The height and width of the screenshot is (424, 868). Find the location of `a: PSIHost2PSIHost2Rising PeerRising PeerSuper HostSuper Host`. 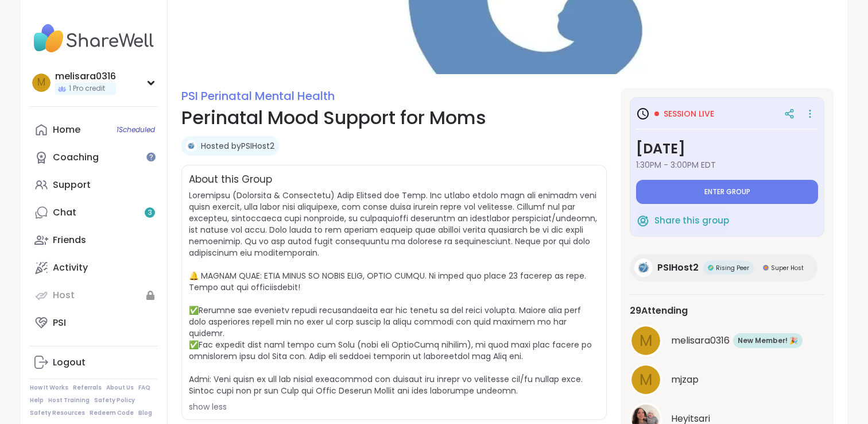

a: PSIHost2PSIHost2Rising PeerRising PeerSuper HostSuper Host is located at coordinates (723, 267).